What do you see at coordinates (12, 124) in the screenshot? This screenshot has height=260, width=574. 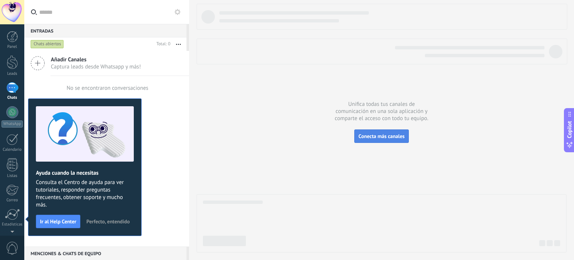 I see `div: WhatsApp` at bounding box center [12, 124].